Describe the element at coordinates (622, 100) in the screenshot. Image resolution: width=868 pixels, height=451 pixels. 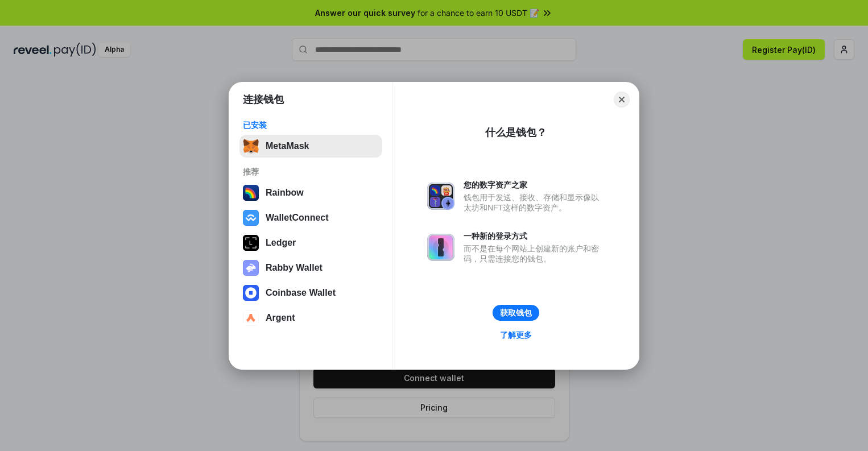
I see `button: Close` at that location.